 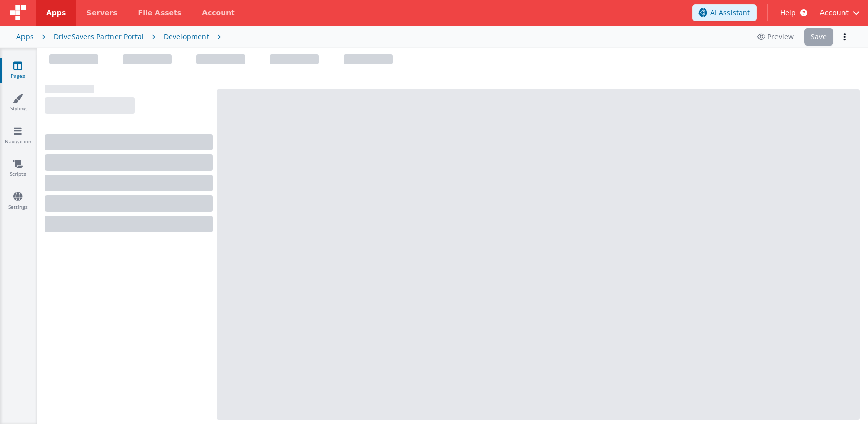 I want to click on button: Save, so click(x=818, y=37).